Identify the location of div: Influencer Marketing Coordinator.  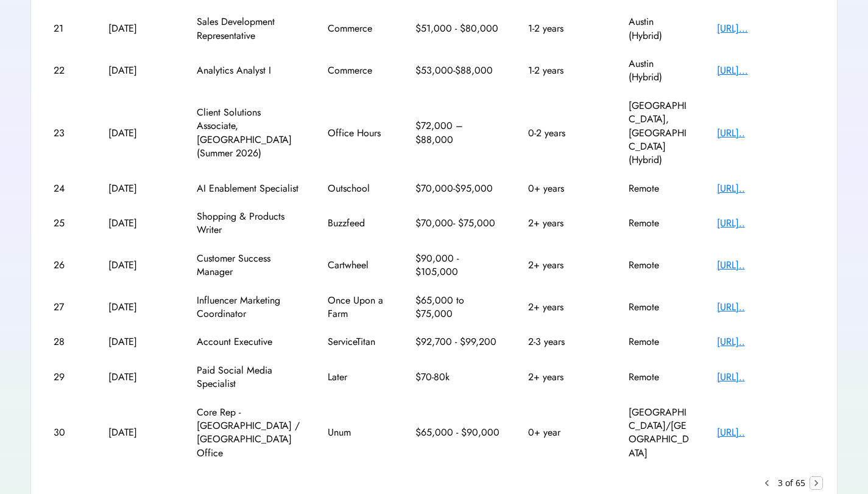
(248, 308).